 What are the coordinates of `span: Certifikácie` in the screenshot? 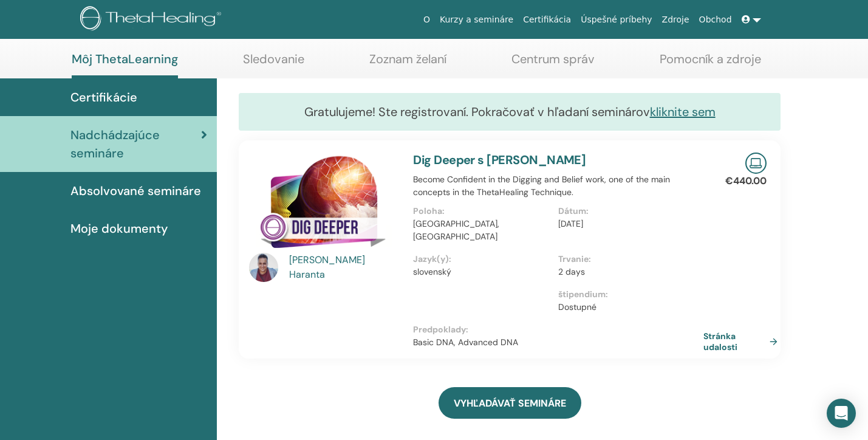 It's located at (104, 97).